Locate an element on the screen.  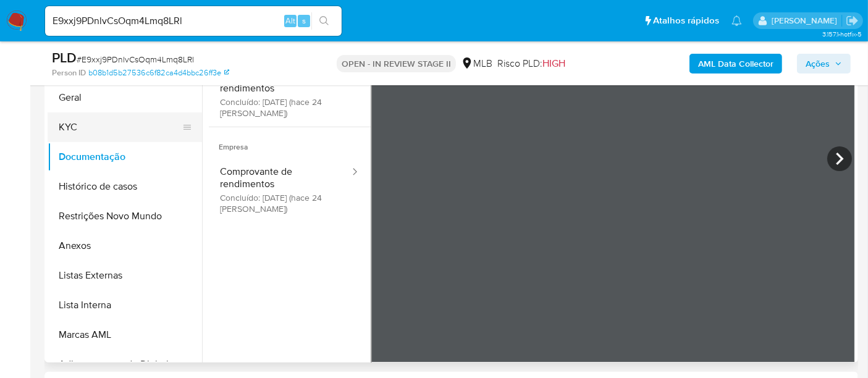
a: b08b1d5b27536c6f82ca4d4bbc26ff3e is located at coordinates (159, 73).